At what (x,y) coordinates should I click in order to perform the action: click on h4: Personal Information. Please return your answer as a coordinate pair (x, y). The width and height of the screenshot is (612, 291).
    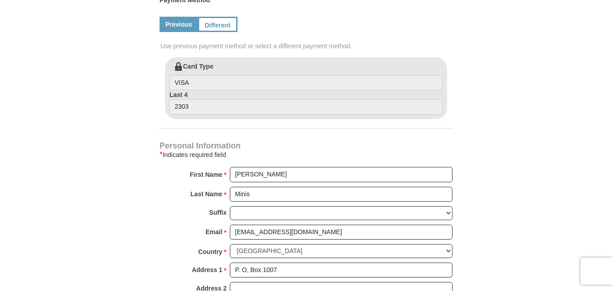
    Looking at the image, I should click on (306, 145).